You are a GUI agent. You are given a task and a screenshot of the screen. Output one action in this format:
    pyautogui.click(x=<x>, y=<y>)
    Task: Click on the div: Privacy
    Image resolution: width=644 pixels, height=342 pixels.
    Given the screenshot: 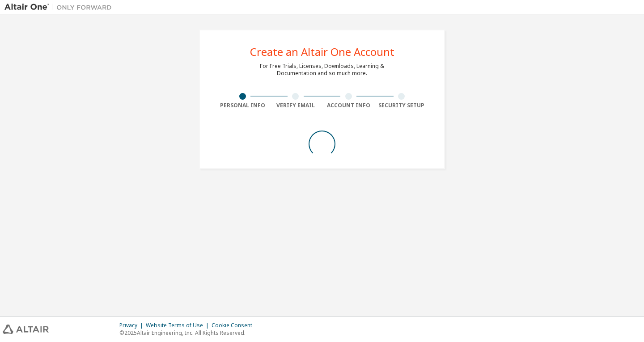 What is the action you would take?
    pyautogui.click(x=133, y=325)
    